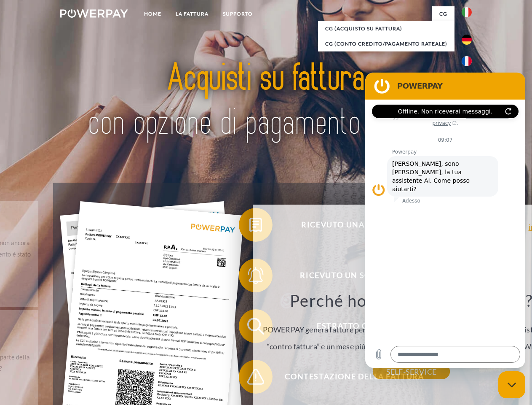 Image resolution: width=532 pixels, height=405 pixels. I want to click on svg: (si apre in una nuova scheda), so click(89, 51).